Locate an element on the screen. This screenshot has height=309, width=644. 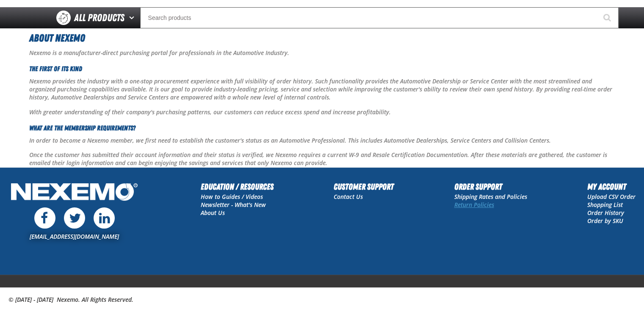
h2: My Account is located at coordinates (611, 187).